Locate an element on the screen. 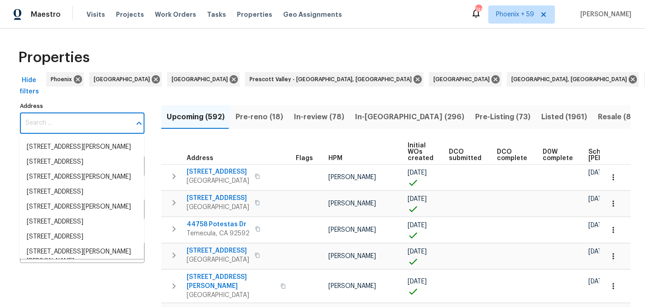 This screenshot has height=307, width=645. span: Upcoming (592) is located at coordinates (196, 117).